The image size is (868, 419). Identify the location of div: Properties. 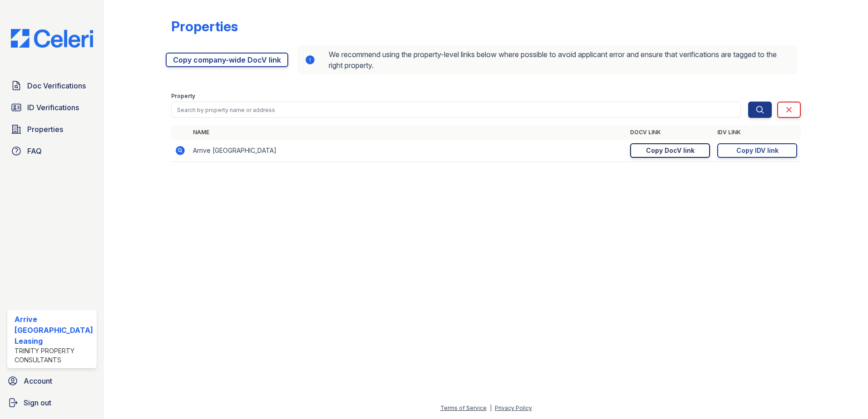
(204, 26).